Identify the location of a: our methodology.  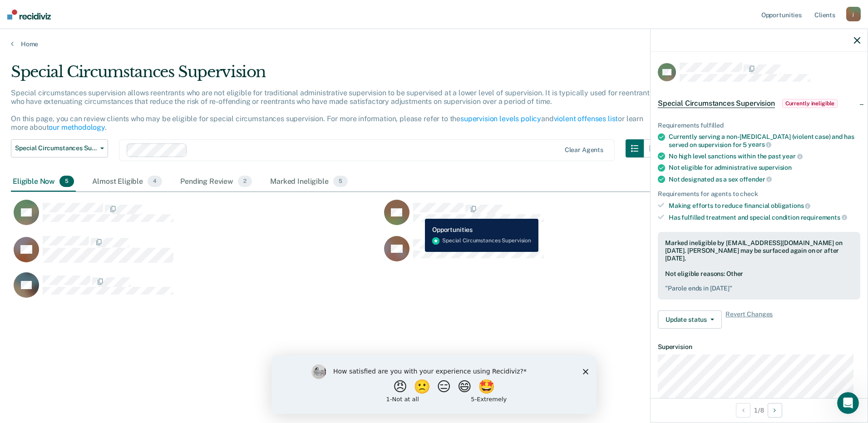
(77, 127).